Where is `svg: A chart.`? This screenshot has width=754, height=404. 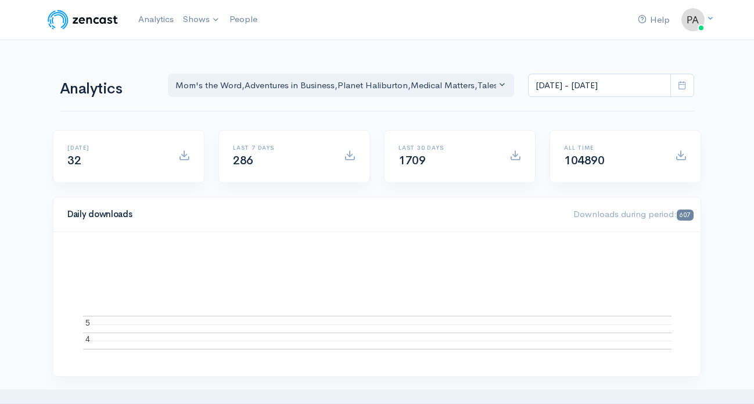 svg: A chart. is located at coordinates (377, 304).